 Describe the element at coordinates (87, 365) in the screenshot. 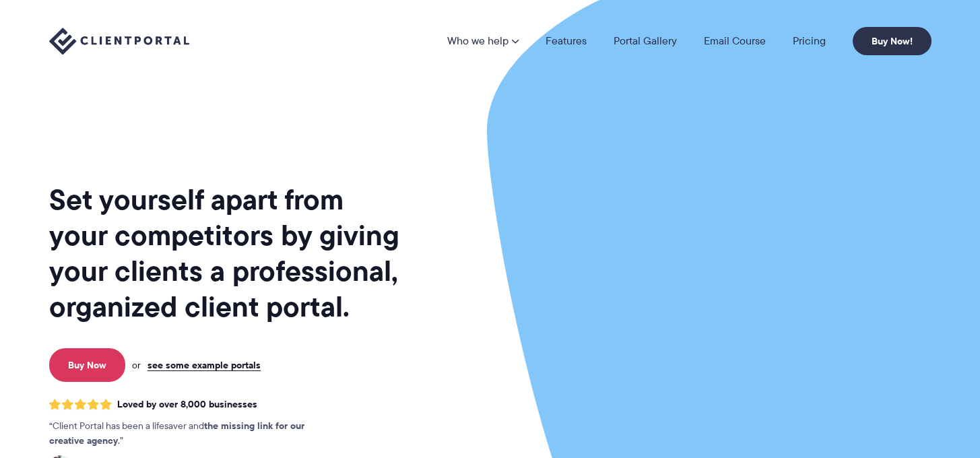

I see `a: Buy Now` at that location.